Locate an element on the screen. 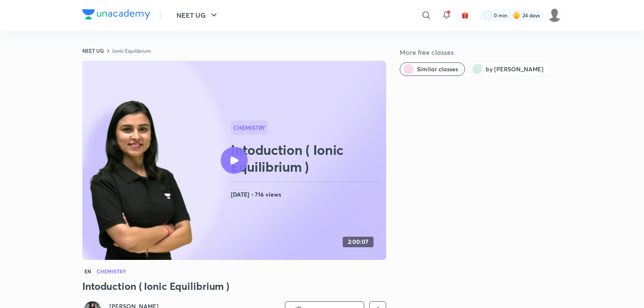 The image size is (644, 308). button: Similar classes is located at coordinates (432, 69).